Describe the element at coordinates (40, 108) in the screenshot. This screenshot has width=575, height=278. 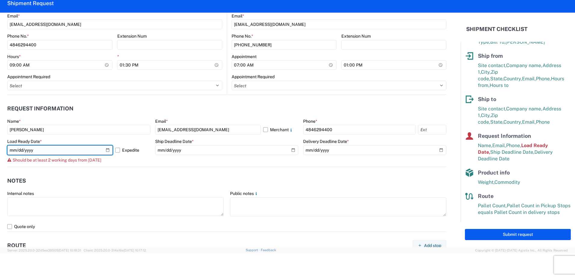
I see `h2: Request Information` at that location.